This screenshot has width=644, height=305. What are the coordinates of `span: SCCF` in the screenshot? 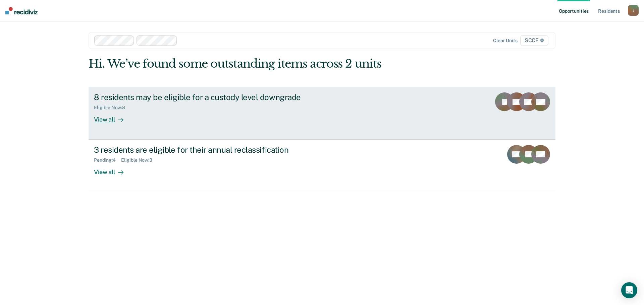 It's located at (534, 41).